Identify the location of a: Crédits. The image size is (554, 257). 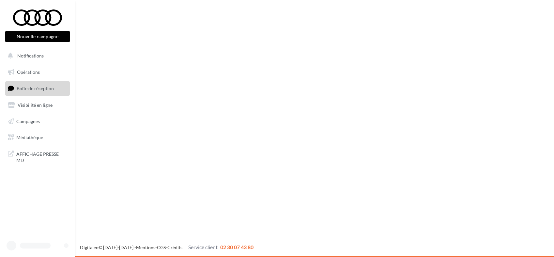
(175, 247).